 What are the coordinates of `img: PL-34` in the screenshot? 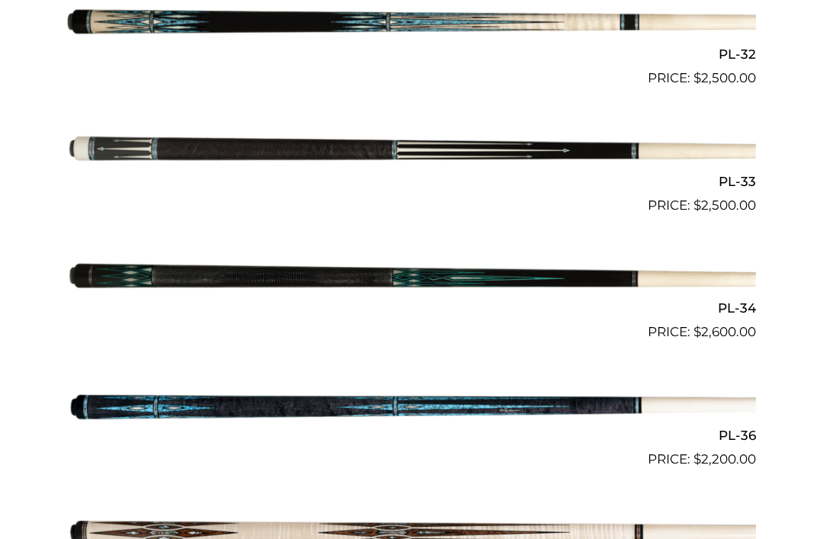 It's located at (412, 279).